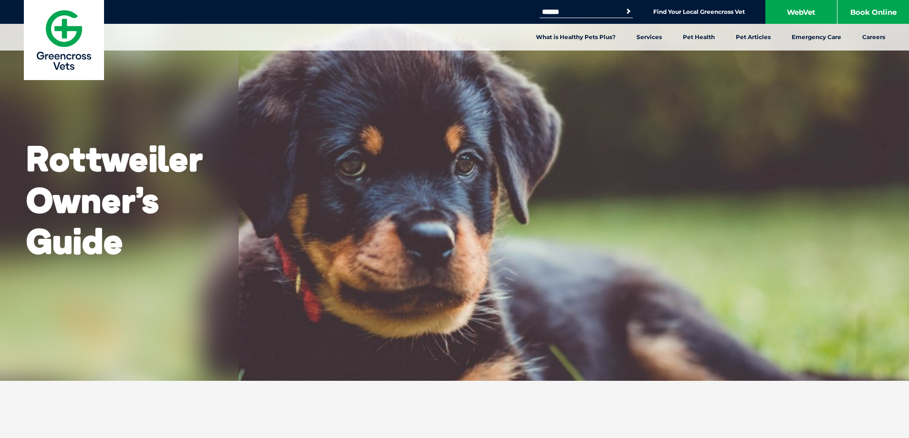 This screenshot has width=909, height=438. I want to click on a: Pet Articles, so click(753, 37).